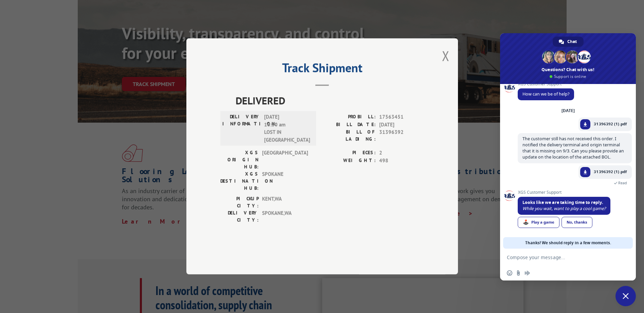 The image size is (644, 313). Describe the element at coordinates (568, 41) in the screenshot. I see `div: Chat` at that location.